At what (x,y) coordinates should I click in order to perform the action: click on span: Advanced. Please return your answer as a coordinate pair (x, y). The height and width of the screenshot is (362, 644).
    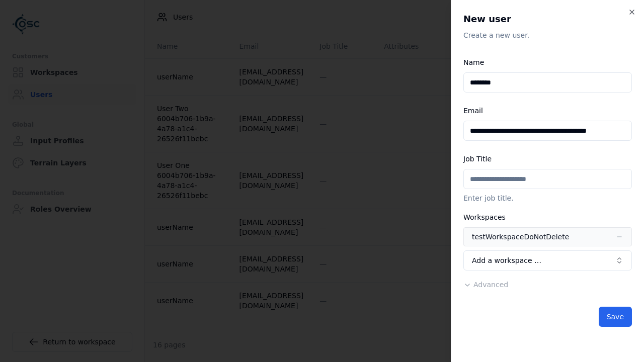
    Looking at the image, I should click on (491, 284).